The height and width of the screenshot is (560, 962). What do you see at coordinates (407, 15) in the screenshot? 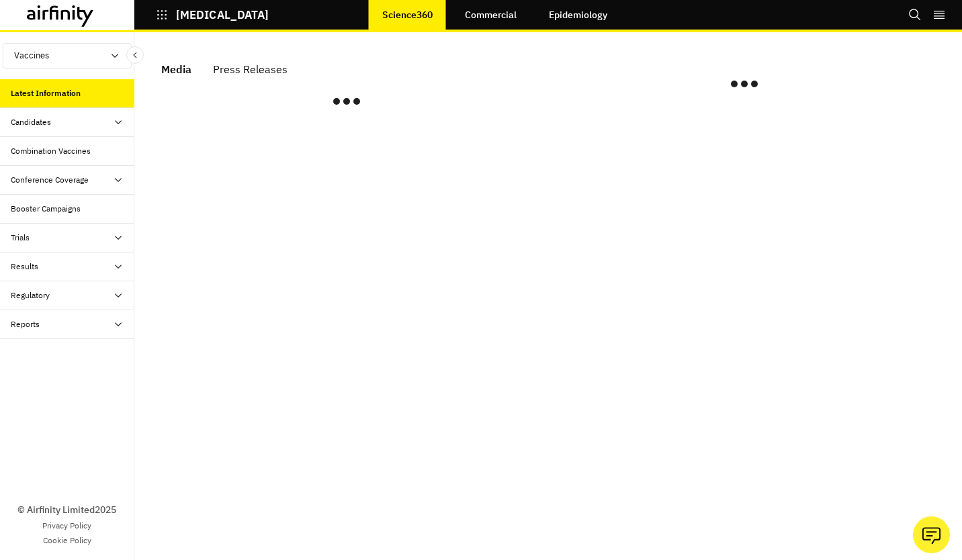
I see `p: Science360` at bounding box center [407, 15].